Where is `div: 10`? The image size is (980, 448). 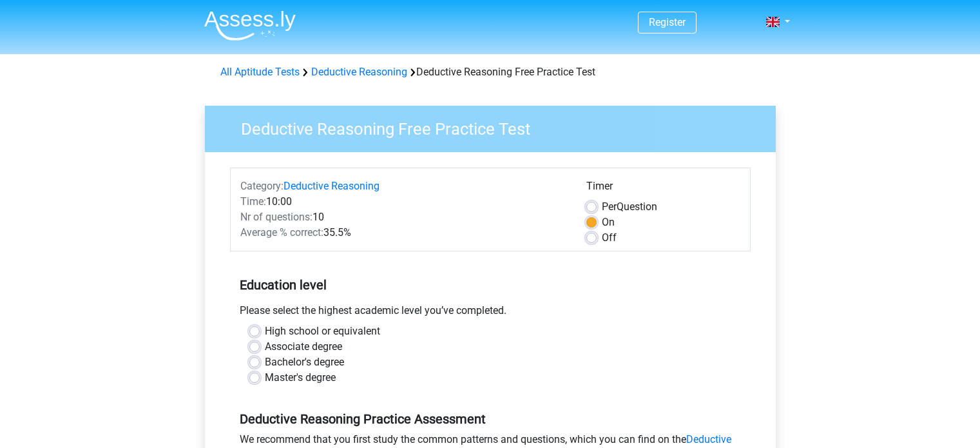 div: 10 is located at coordinates (403, 217).